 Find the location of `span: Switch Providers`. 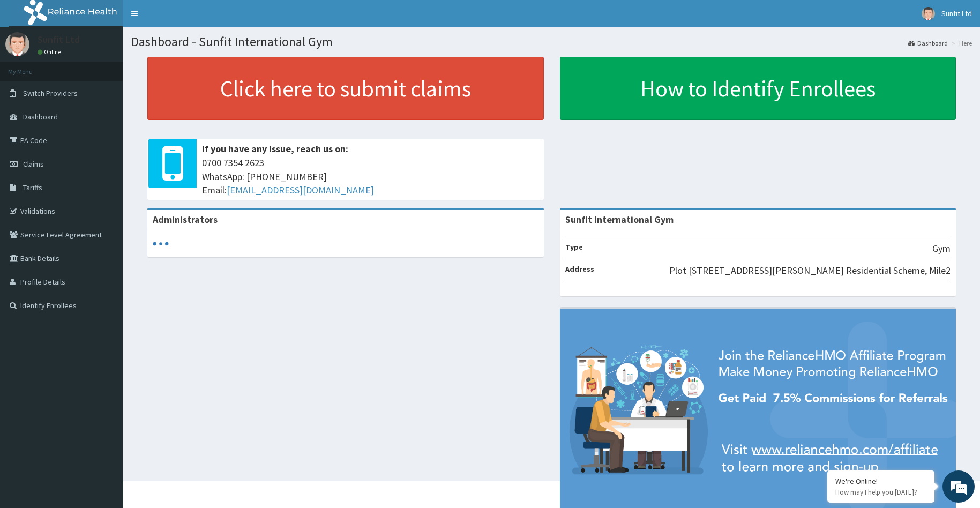

span: Switch Providers is located at coordinates (50, 93).